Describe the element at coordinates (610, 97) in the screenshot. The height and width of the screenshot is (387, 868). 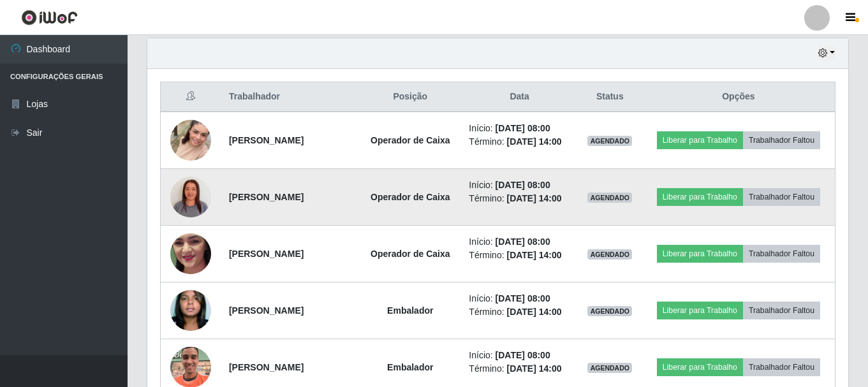
I see `th: Status` at that location.